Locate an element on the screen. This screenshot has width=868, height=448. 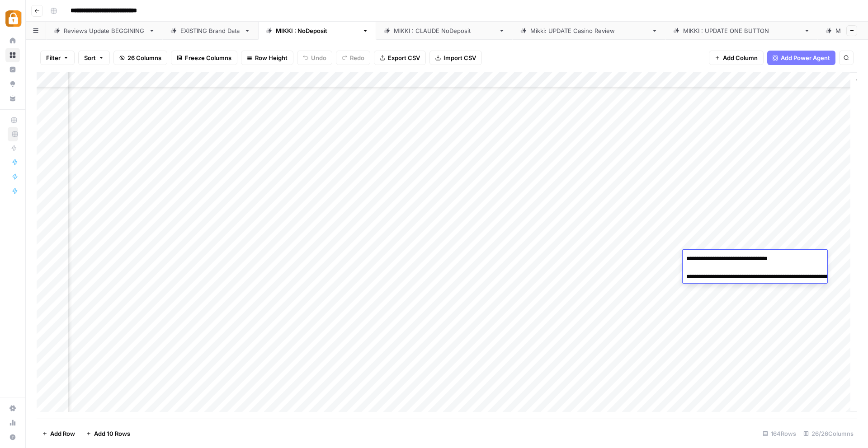
a: Home is located at coordinates (13, 40).